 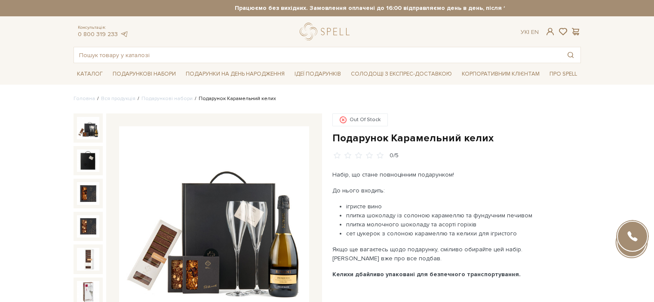 I want to click on li: Подарунок Карамельний келих, so click(x=234, y=99).